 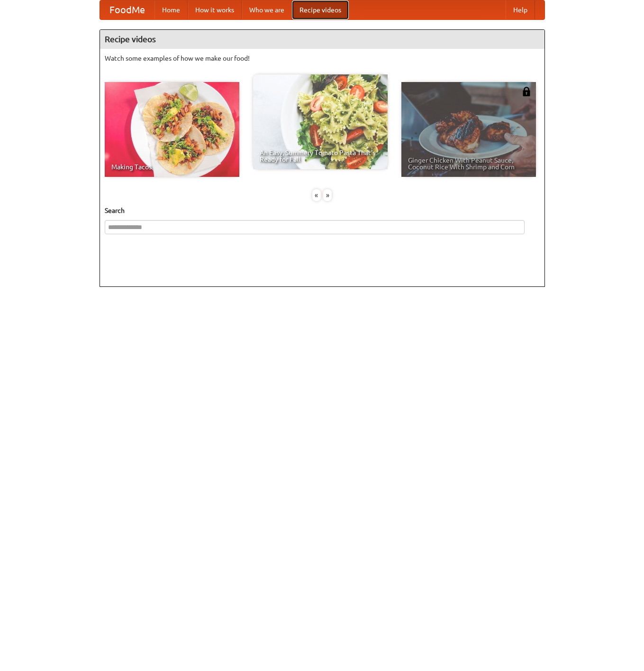 I want to click on h4: Recipe videos, so click(x=322, y=39).